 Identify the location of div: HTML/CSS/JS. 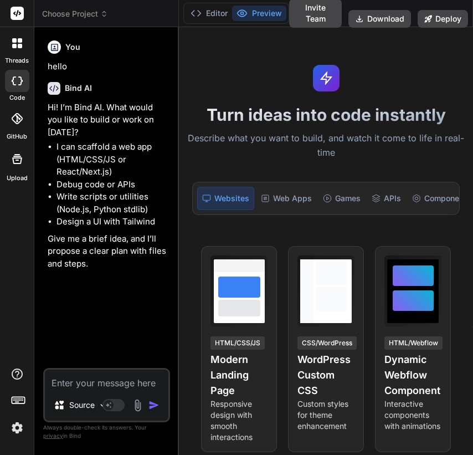
(238, 343).